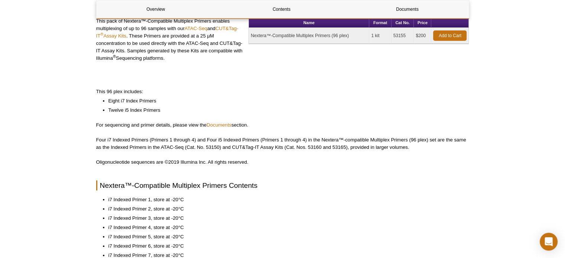  I want to click on li: i7 Indexed Primer 1, store at -20°C, so click(285, 200).